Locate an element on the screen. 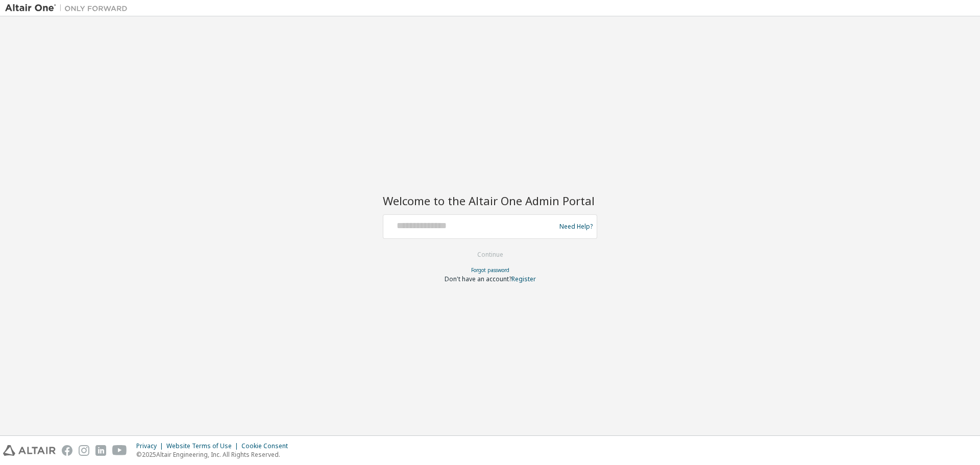 The image size is (980, 465). div: Cookie Consent is located at coordinates (268, 446).